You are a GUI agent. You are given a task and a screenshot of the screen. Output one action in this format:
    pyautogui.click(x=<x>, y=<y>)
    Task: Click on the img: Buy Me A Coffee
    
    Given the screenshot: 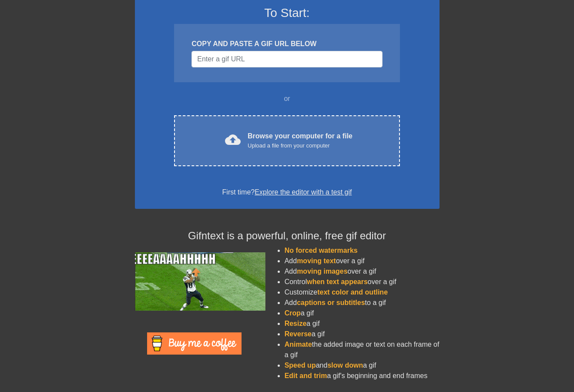 What is the action you would take?
    pyautogui.click(x=194, y=343)
    